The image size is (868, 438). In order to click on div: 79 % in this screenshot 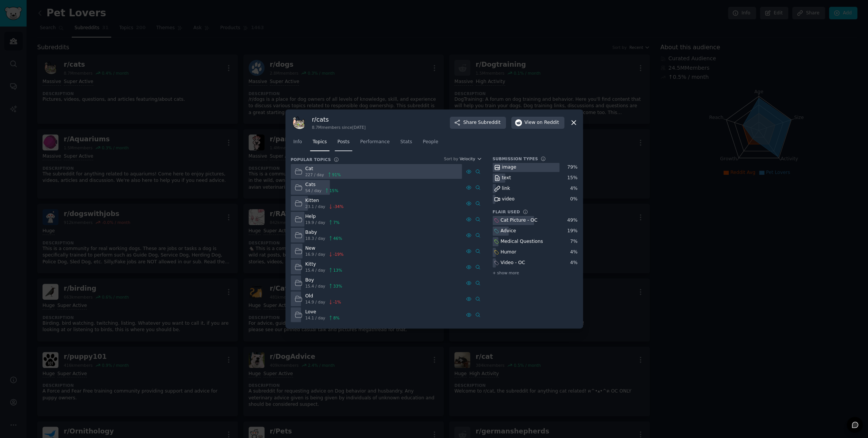, I will do `click(572, 167)`.